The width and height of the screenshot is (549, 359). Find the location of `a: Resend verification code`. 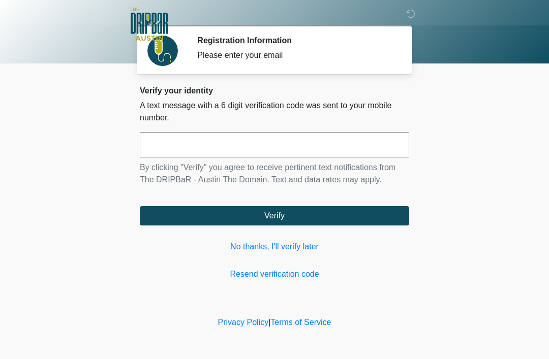

a: Resend verification code is located at coordinates (275, 275).